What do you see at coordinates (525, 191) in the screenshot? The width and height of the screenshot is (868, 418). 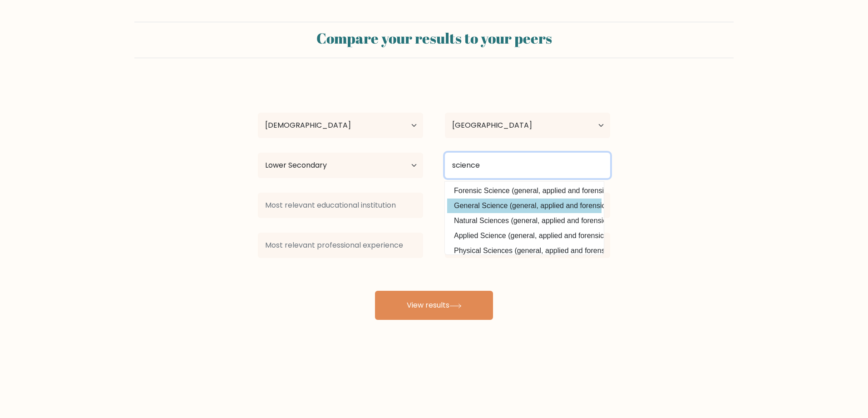 I see `option: Forensic Science (general, applied and forensic sciences)` at bounding box center [525, 191].